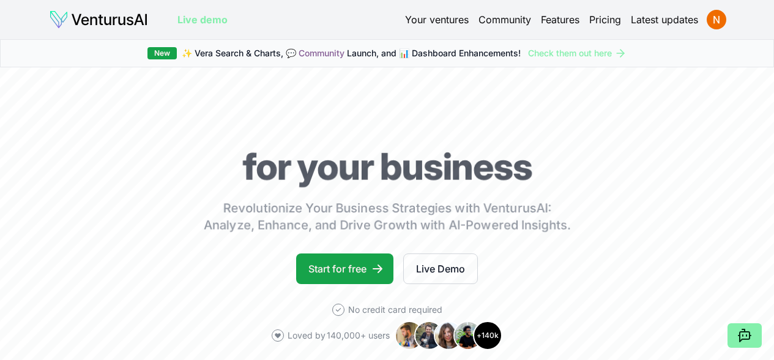 The height and width of the screenshot is (360, 774). I want to click on div: New, so click(162, 53).